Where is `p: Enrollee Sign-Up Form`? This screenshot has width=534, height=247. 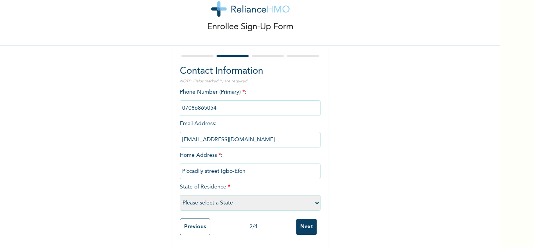 p: Enrollee Sign-Up Form is located at coordinates (250, 27).